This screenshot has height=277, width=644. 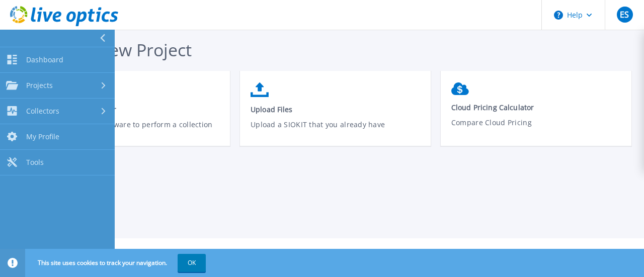 I want to click on p: Download the software to perform a collection yourself, so click(x=135, y=131).